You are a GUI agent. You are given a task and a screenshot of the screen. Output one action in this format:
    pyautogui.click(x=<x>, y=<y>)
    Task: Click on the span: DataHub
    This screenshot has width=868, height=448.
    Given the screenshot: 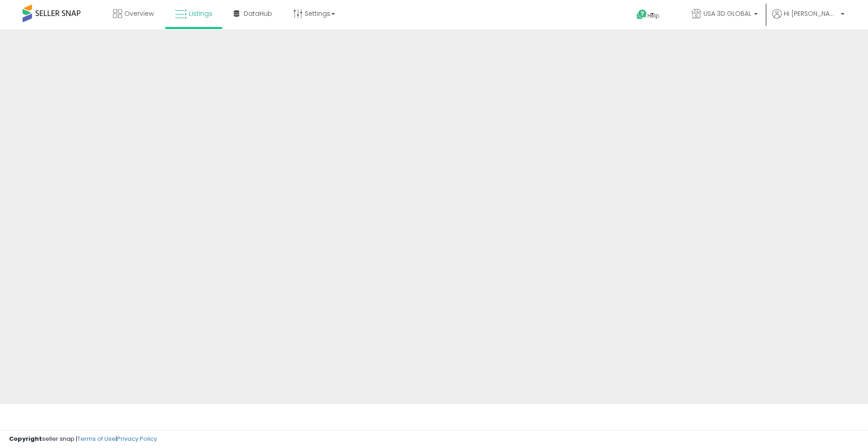 What is the action you would take?
    pyautogui.click(x=258, y=14)
    